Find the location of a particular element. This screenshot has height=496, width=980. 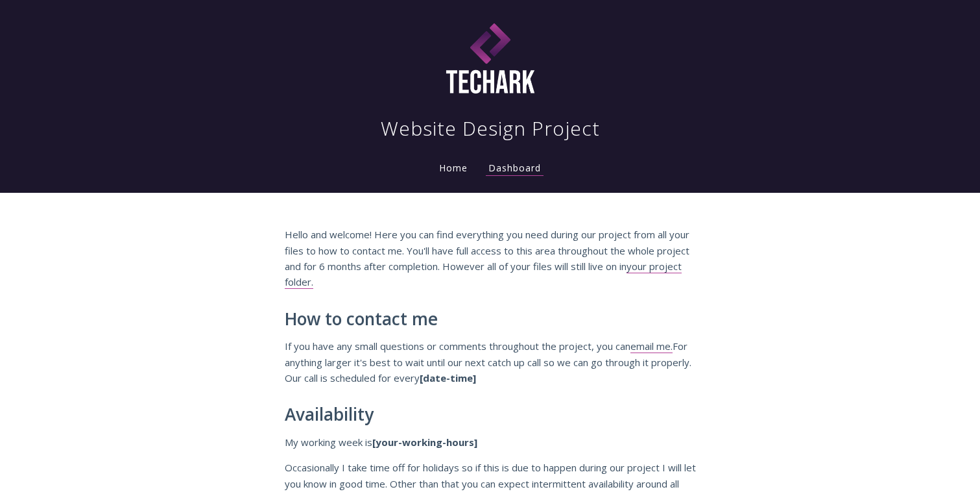

h2: How to contact me is located at coordinates (490, 320).